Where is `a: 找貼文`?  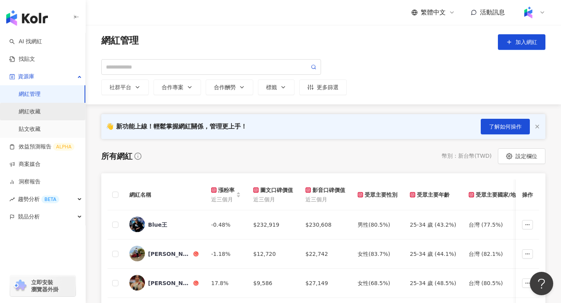
a: 找貼文 is located at coordinates (22, 59).